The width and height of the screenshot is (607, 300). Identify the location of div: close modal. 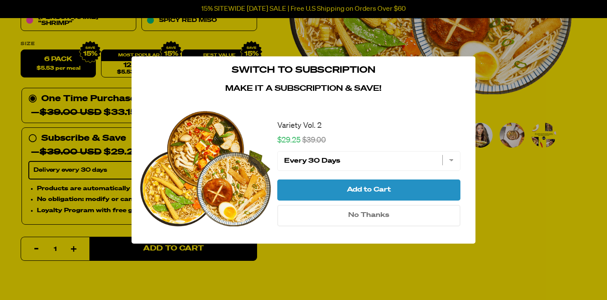
(463, 69).